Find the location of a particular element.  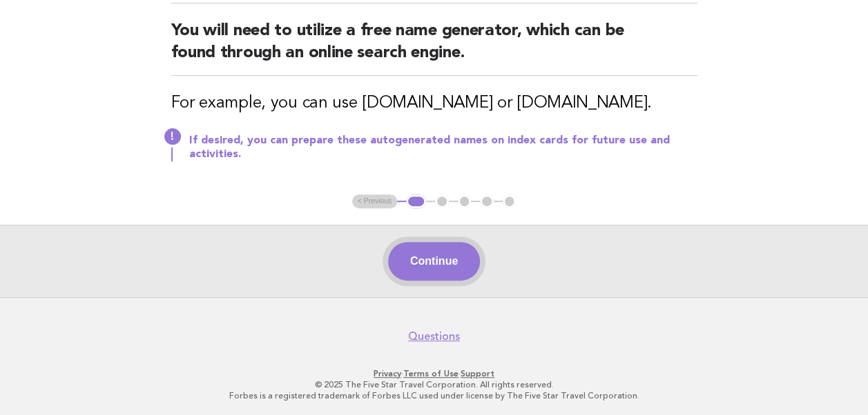

p: Forbes is a registered trademark of Forbes LLC used under license by The Five Star Travel Corpora... is located at coordinates (434, 396).